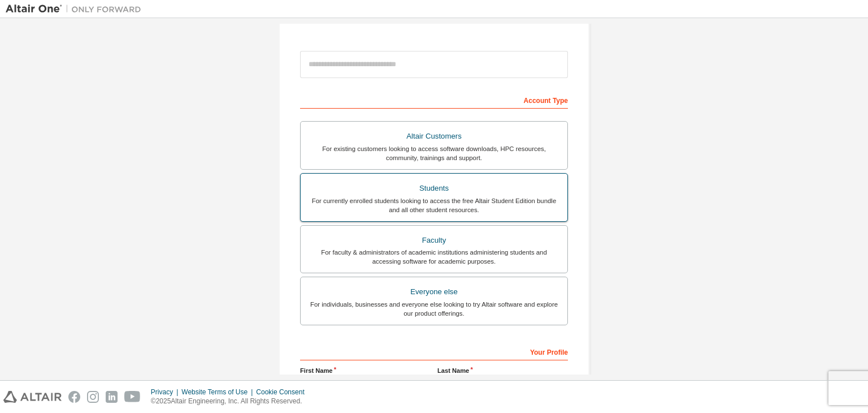  Describe the element at coordinates (434, 153) in the screenshot. I see `div: For existing customers looking to access software downloads, HPC resources, community, trainings ...` at that location.